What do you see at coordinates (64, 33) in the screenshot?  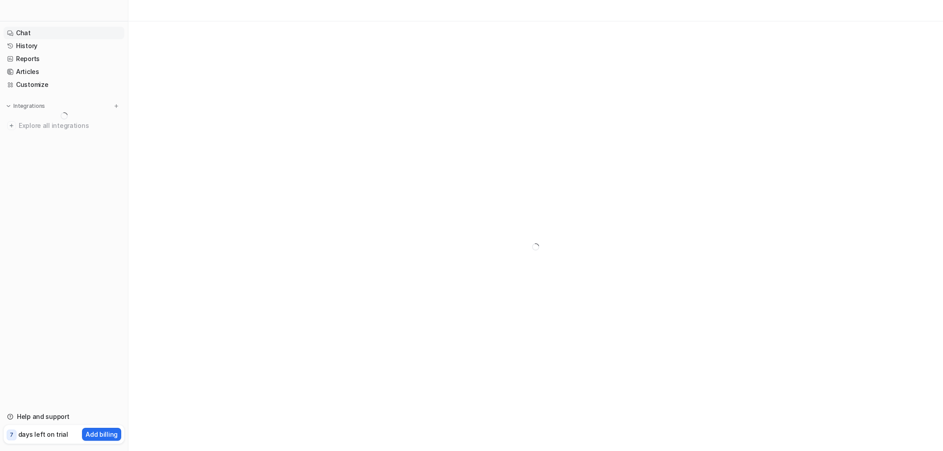 I see `a: Chat` at bounding box center [64, 33].